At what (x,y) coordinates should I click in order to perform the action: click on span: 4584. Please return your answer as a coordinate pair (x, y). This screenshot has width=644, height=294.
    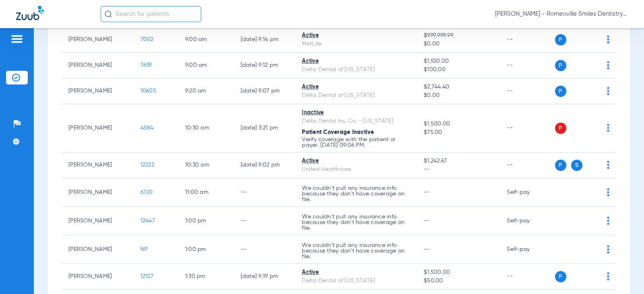
    Looking at the image, I should click on (147, 128).